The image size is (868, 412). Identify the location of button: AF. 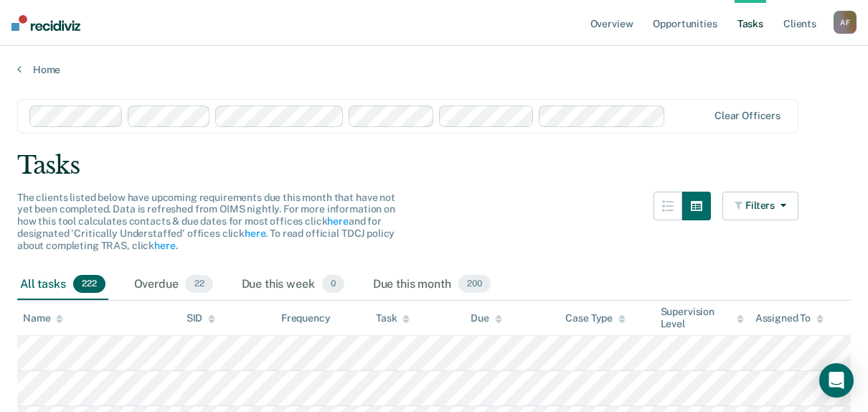
(845, 22).